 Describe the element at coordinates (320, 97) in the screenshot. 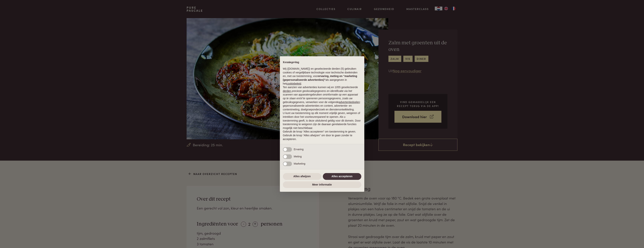

I see `em: informatie op een apparaat op te slaan en/of te openen` at that location.